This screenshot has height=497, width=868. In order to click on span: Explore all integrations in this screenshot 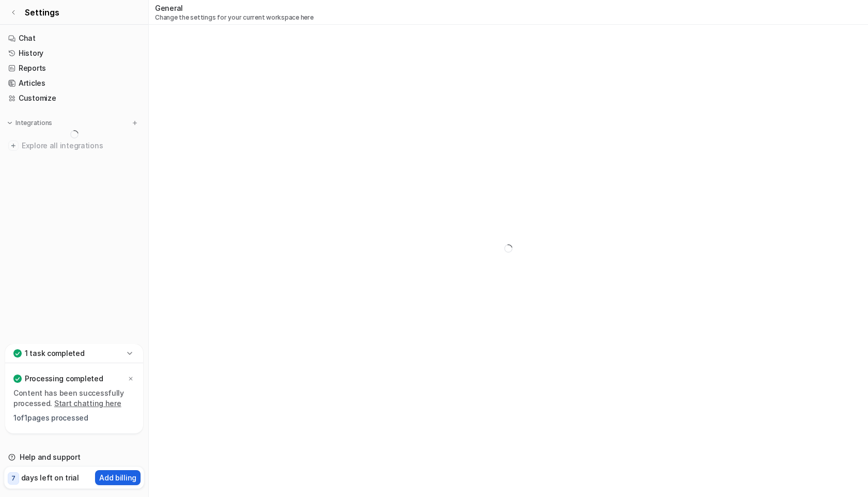, I will do `click(81, 146)`.